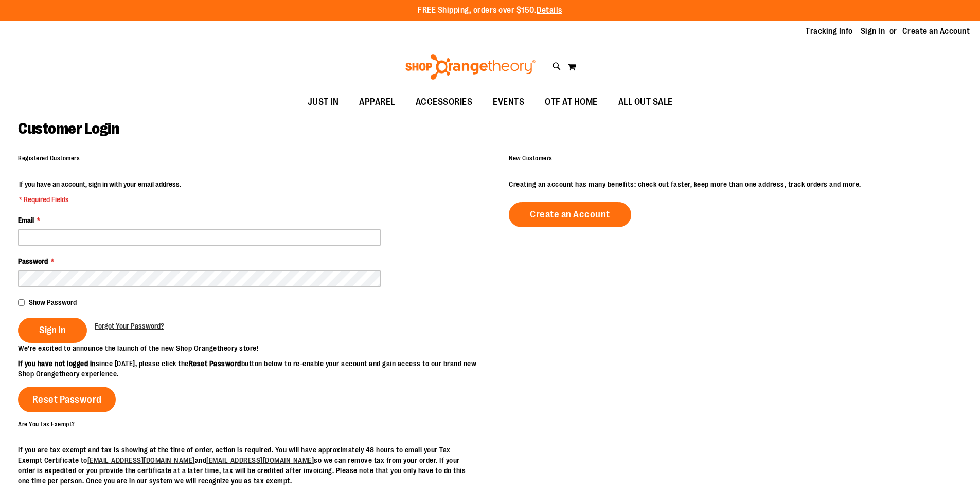 The width and height of the screenshot is (980, 490). I want to click on span: ACCESSORIES, so click(444, 102).